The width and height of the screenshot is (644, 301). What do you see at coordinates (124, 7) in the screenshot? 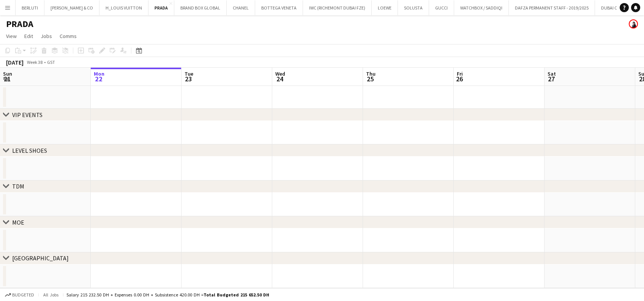
I see `button: H_LOUIS VUITTON` at bounding box center [124, 7].